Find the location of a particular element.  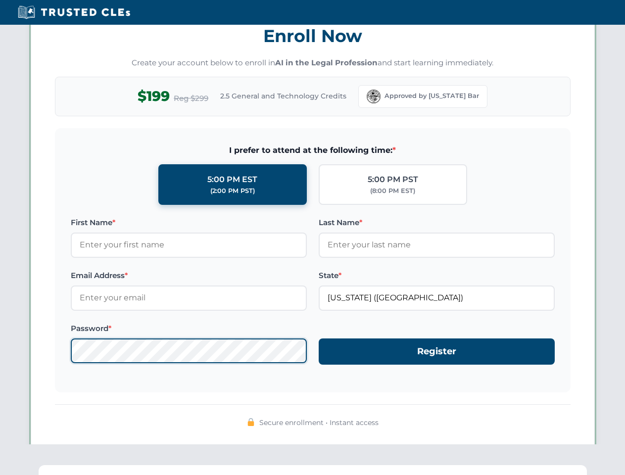

span: Secure enrollment • Instant access is located at coordinates (319, 423).